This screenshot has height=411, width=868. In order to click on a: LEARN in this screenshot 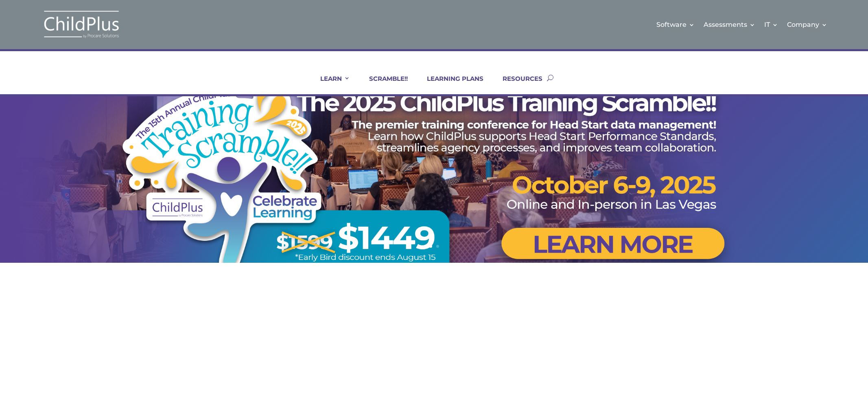, I will do `click(330, 84)`.